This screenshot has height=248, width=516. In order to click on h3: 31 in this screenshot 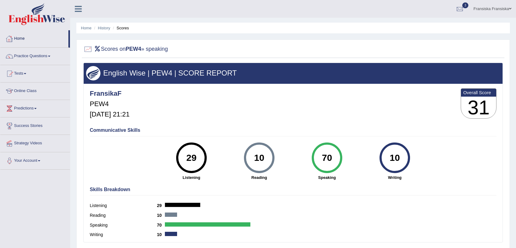, I will do `click(478, 107)`.